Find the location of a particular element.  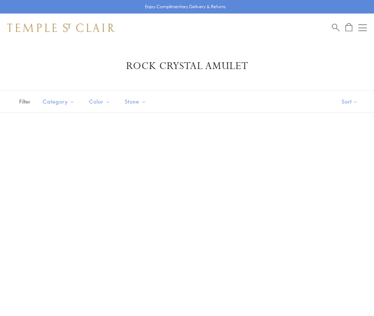

span: Stone is located at coordinates (136, 101).